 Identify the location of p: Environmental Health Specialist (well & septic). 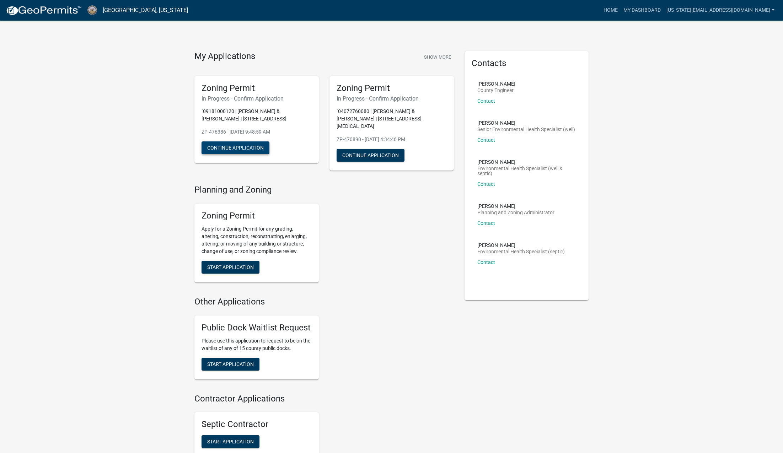
(527, 171).